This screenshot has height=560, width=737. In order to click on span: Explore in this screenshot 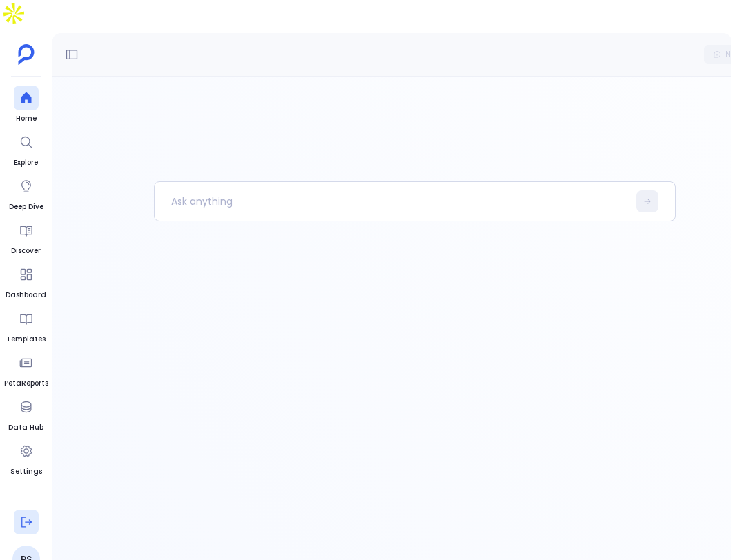, I will do `click(26, 163)`.